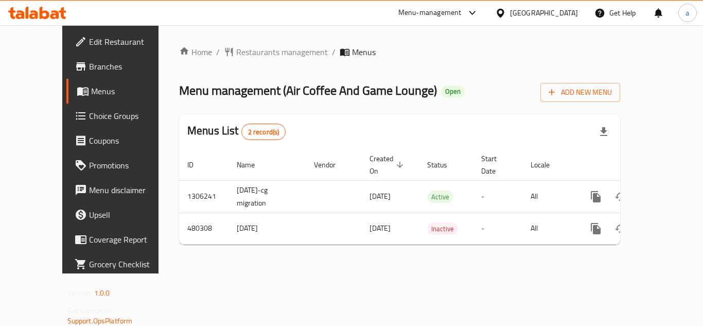  I want to click on a: Menu disclaimer, so click(123, 190).